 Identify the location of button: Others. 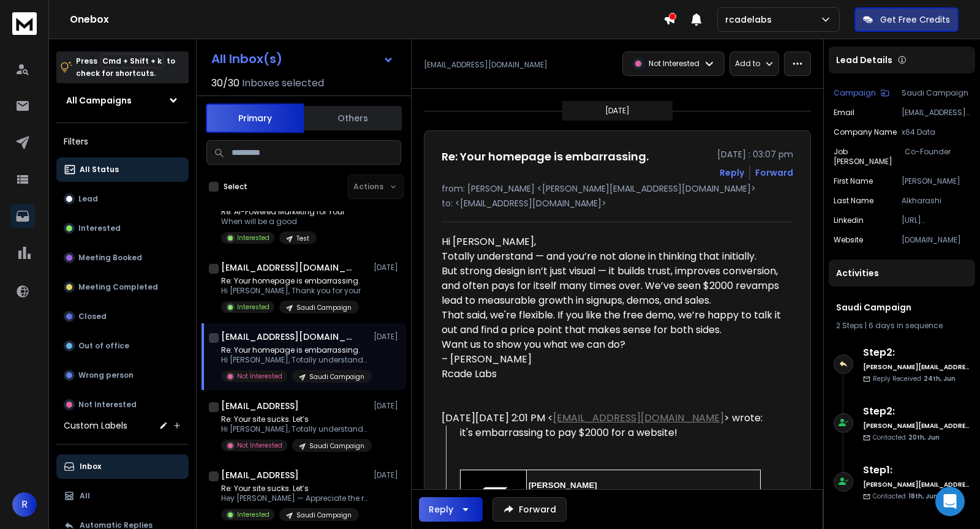
(353, 118).